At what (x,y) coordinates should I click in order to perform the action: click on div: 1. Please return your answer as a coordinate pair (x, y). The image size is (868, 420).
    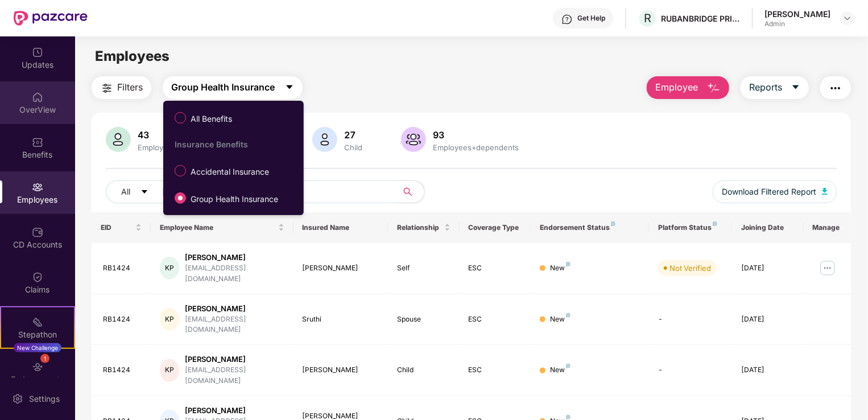
    Looking at the image, I should click on (45, 359).